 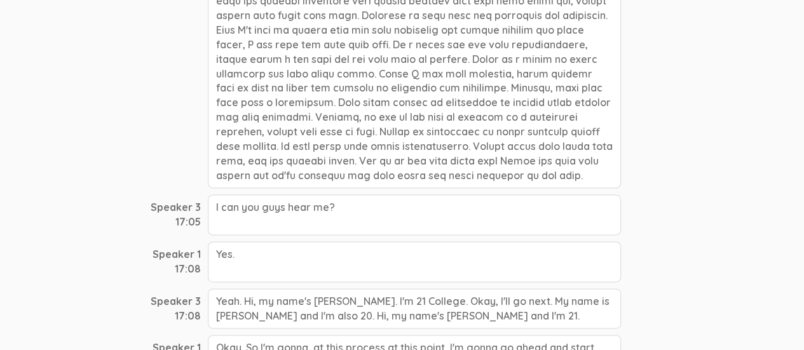 I want to click on div: Chat Widget, so click(x=772, y=320).